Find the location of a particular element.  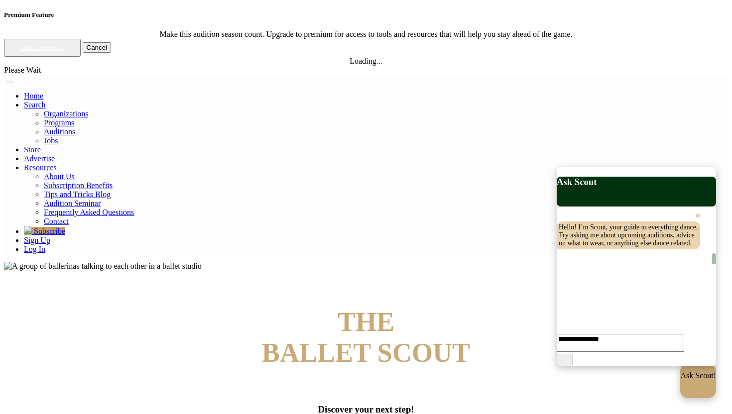

a: Organizations is located at coordinates (66, 113).